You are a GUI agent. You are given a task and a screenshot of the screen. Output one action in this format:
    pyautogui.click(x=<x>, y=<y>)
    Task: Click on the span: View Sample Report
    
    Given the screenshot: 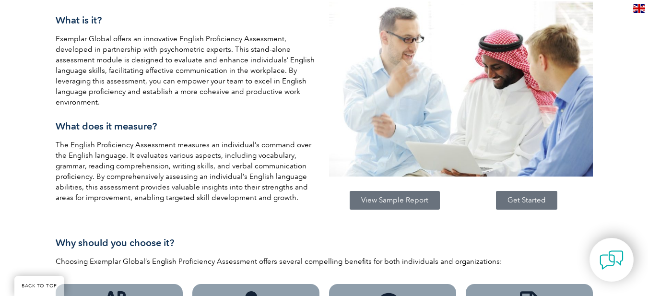 What is the action you would take?
    pyautogui.click(x=395, y=200)
    